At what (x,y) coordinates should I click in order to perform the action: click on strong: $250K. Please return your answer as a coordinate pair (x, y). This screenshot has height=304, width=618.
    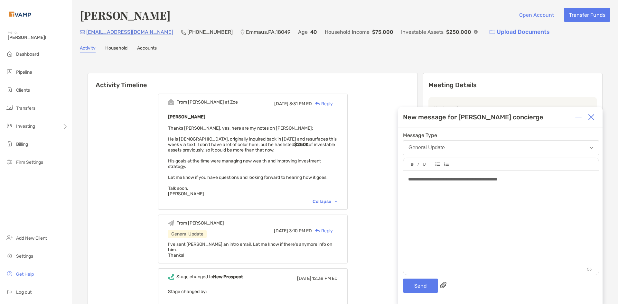
    Looking at the image, I should click on (301, 144).